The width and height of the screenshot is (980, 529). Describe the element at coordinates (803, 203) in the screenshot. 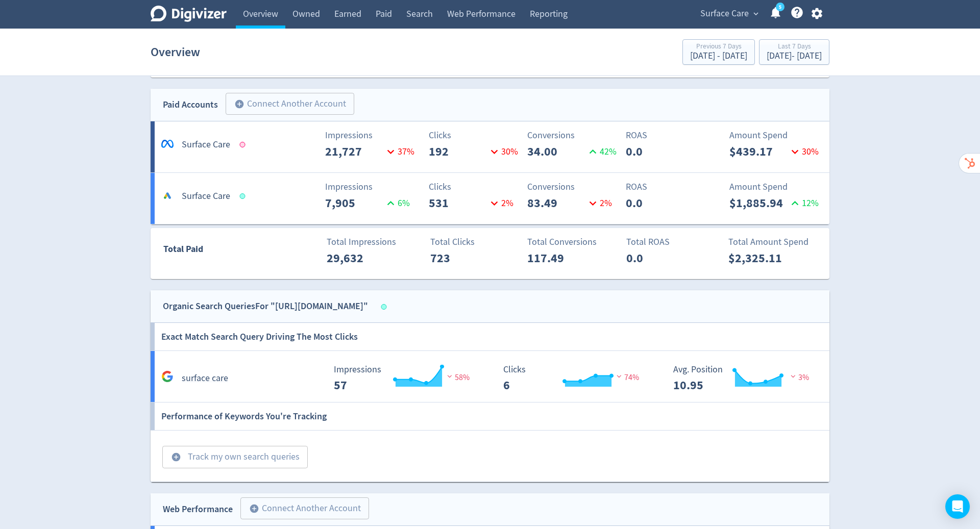

I see `p: 12 %` at that location.